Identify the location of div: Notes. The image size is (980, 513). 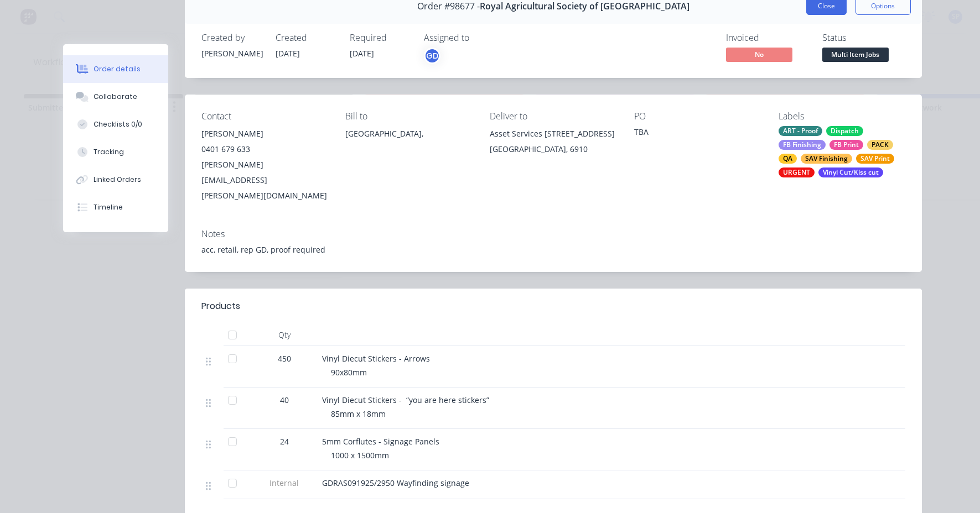
(554, 234).